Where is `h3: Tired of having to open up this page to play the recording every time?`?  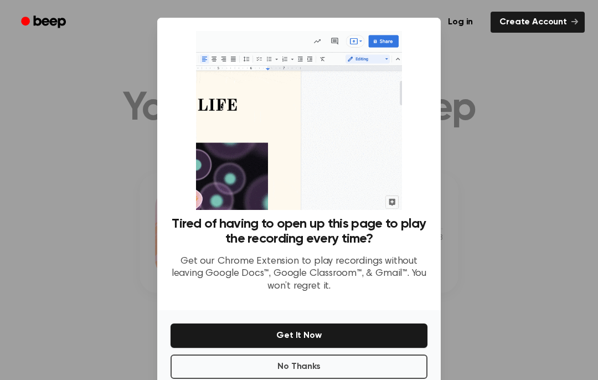 h3: Tired of having to open up this page to play the recording every time? is located at coordinates (299, 232).